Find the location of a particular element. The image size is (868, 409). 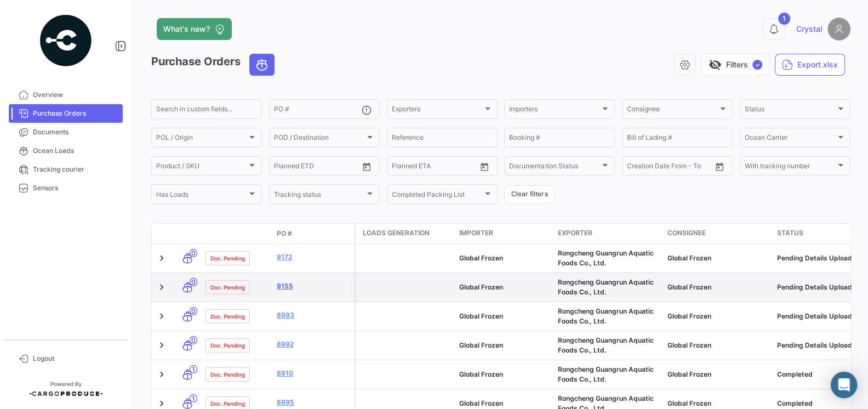

span: With tracking number is located at coordinates (790, 168).